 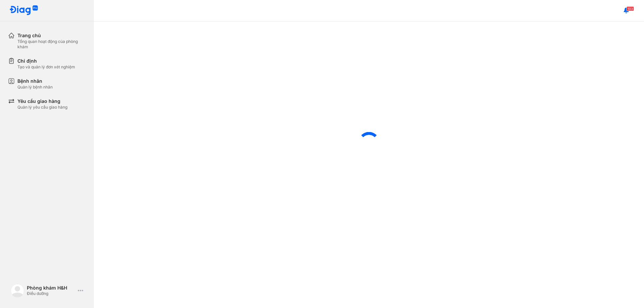 I want to click on div: Trang chủ, so click(x=52, y=35).